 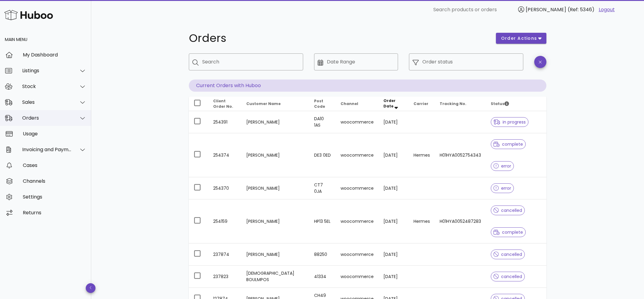 I want to click on td: 254374, so click(x=224, y=155).